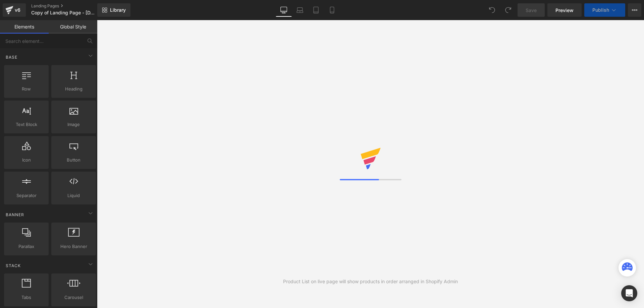  I want to click on div: v6, so click(18, 10).